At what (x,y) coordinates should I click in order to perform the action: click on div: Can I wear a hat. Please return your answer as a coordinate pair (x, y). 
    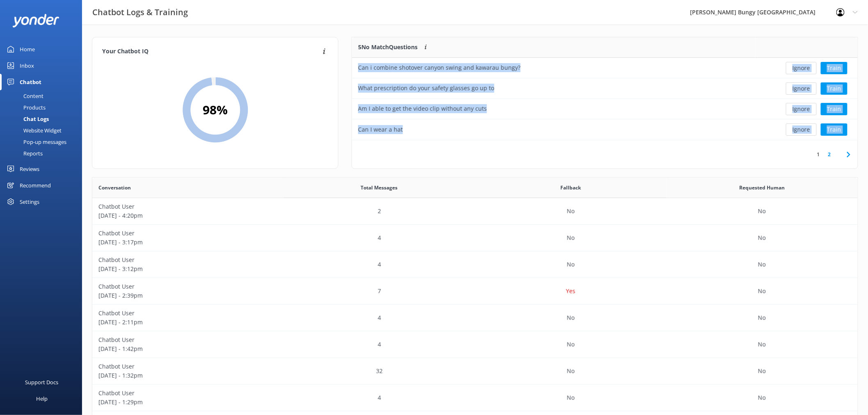
    Looking at the image, I should click on (381, 130).